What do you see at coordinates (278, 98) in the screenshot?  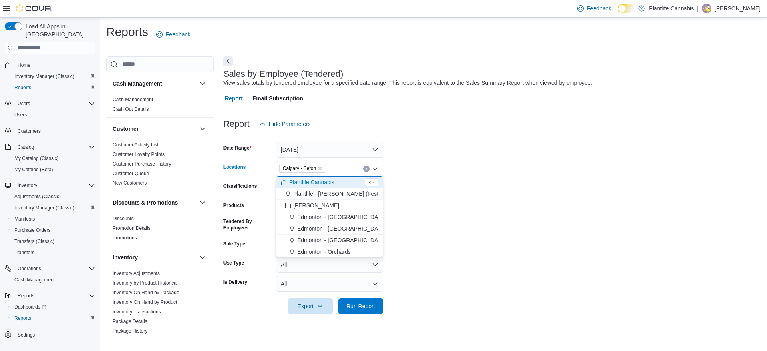 I see `span: Email Subscription` at bounding box center [278, 98].